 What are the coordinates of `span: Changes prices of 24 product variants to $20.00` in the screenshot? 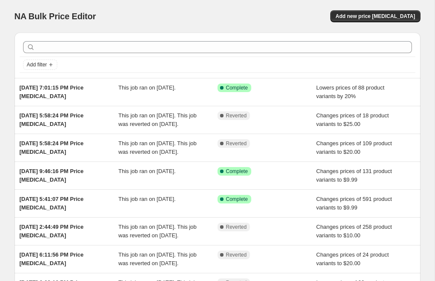 It's located at (353, 258).